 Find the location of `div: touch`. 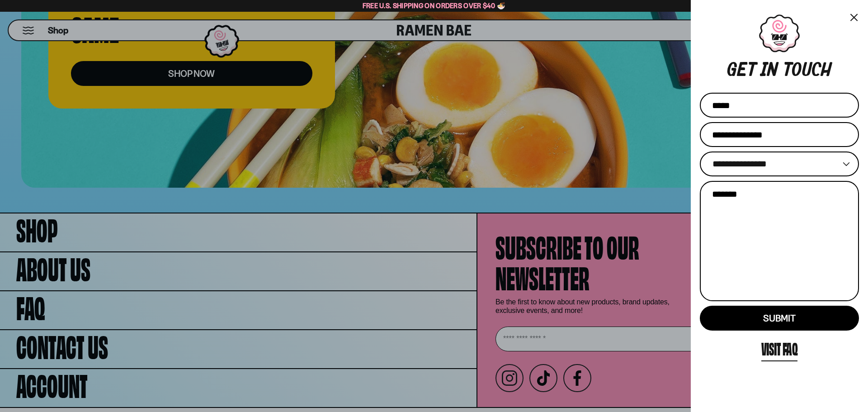

div: touch is located at coordinates (807, 72).